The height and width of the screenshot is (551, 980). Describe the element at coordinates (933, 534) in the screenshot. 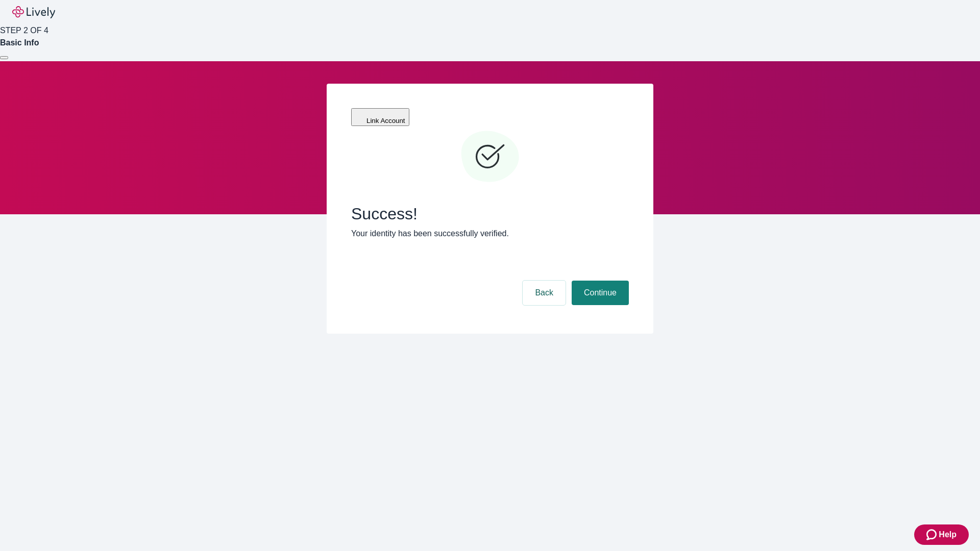

I see `svg: Zendesk support icon` at that location.